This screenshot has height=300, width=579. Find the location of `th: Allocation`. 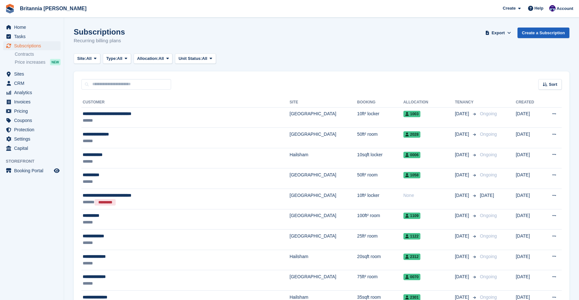

th: Allocation is located at coordinates (429, 103).